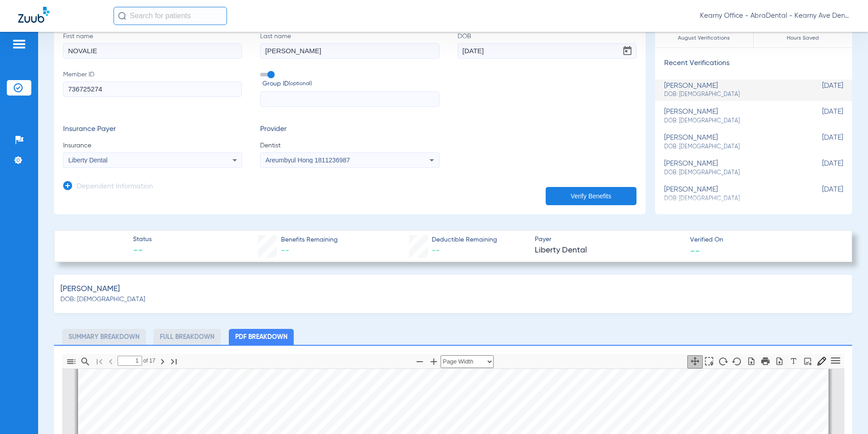 The width and height of the screenshot is (868, 434). Describe the element at coordinates (34, 14) in the screenshot. I see `img: Zuub Logo` at that location.